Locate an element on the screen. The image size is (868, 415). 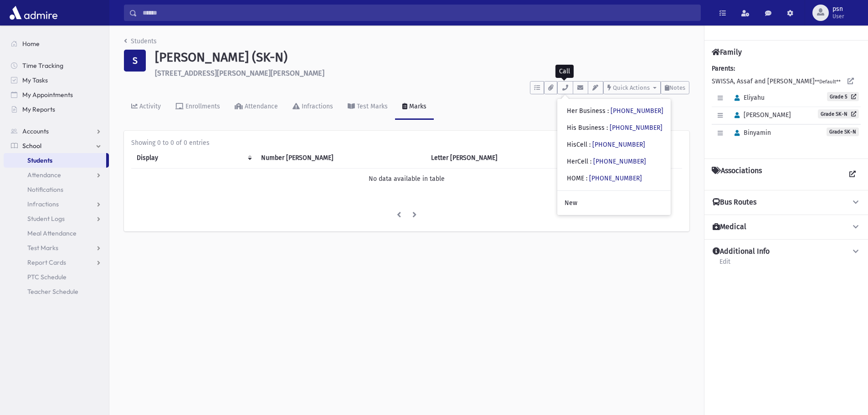
a: Home is located at coordinates (56, 43).